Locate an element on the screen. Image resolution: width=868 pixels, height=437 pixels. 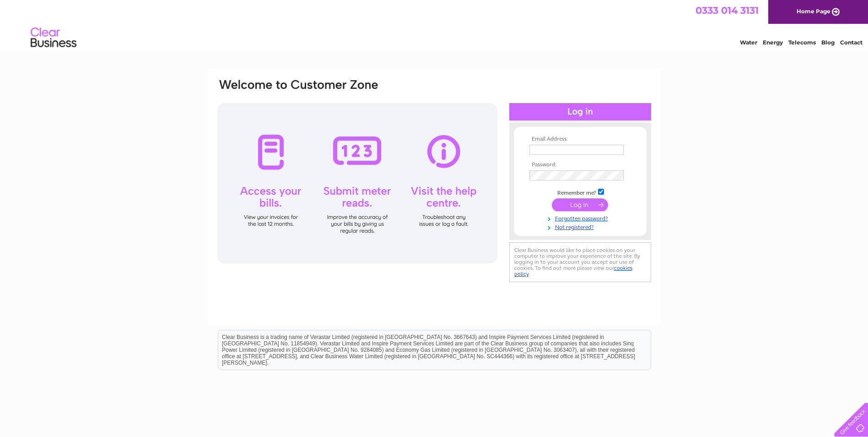
a: cookies policy is located at coordinates (573, 270).